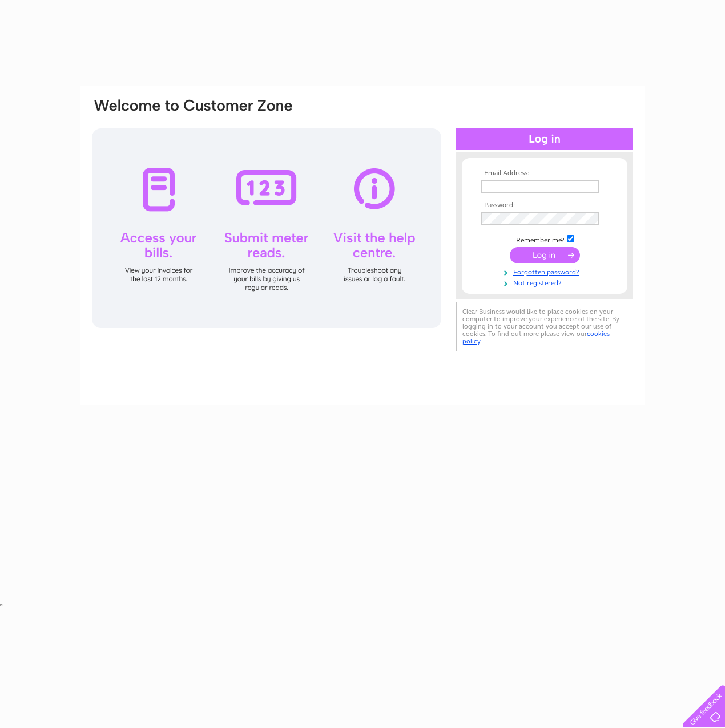 The width and height of the screenshot is (725, 728). What do you see at coordinates (536, 337) in the screenshot?
I see `a: cookies policy` at bounding box center [536, 337].